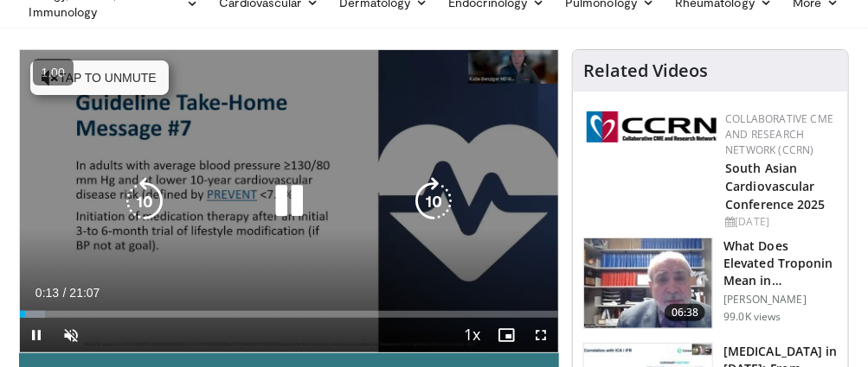  I want to click on a: South Asian Cardiovascular Conference 2025, so click(775, 185).